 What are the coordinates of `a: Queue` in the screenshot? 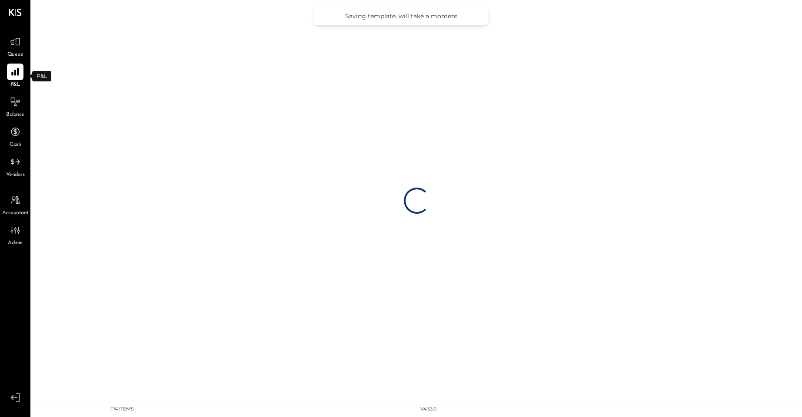 It's located at (15, 46).